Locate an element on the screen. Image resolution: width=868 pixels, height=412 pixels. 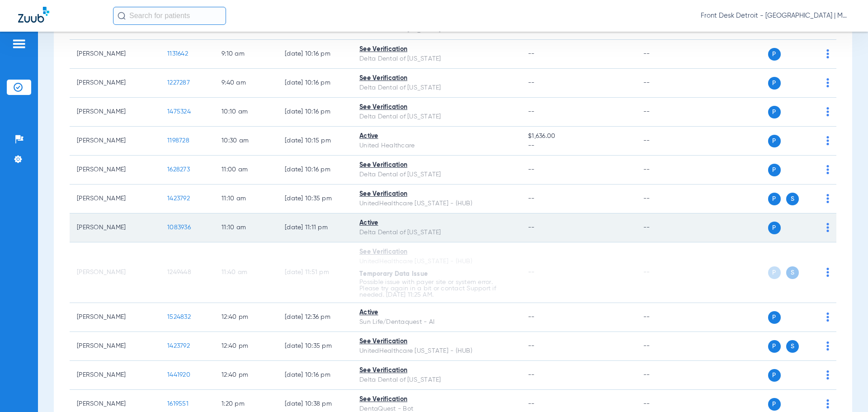
div: United Healthcare is located at coordinates (436, 146).